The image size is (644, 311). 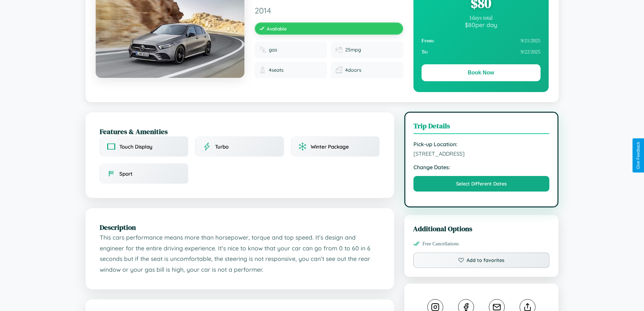 I want to click on button: Select Different Dates, so click(x=482, y=183).